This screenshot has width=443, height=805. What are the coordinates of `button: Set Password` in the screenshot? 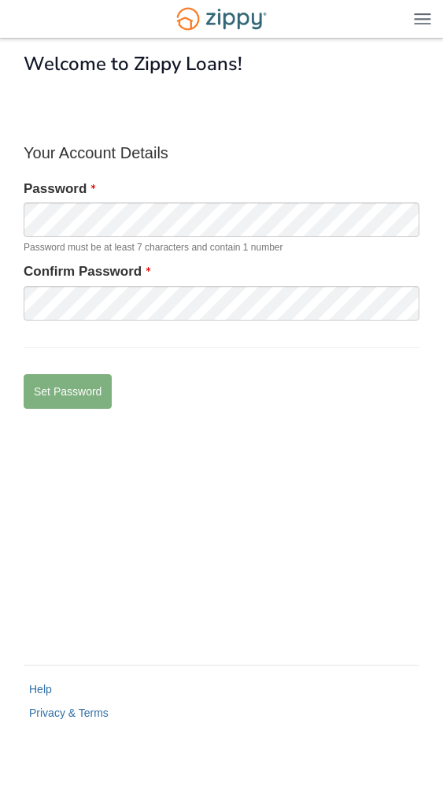 It's located at (68, 391).